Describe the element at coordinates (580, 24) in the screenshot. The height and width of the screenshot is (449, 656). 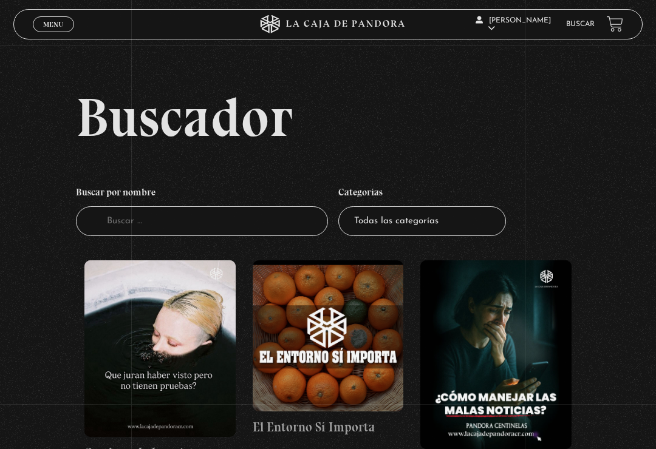
I see `a: Buscar` at that location.